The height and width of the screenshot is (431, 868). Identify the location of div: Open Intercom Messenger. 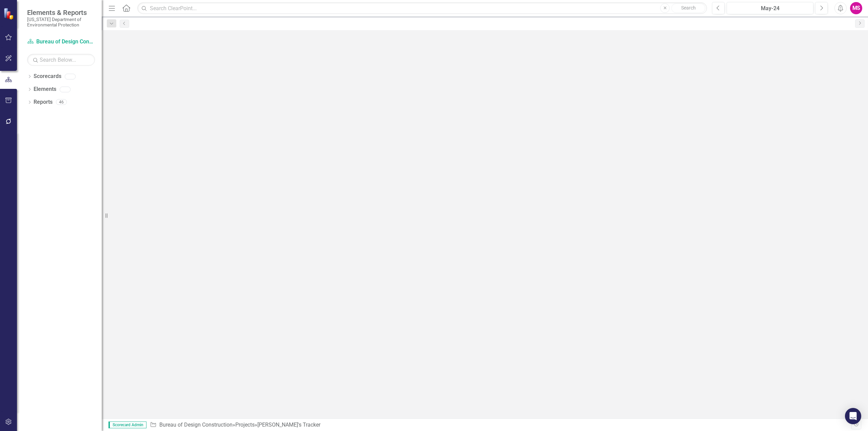
(853, 416).